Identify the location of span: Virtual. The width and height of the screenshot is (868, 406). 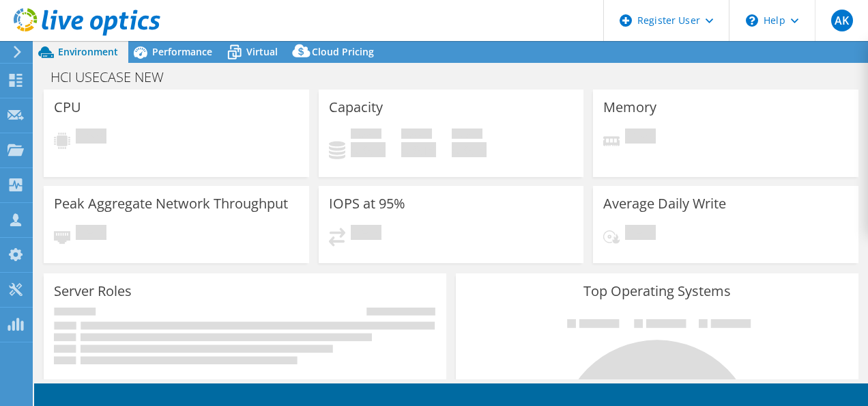
(263, 51).